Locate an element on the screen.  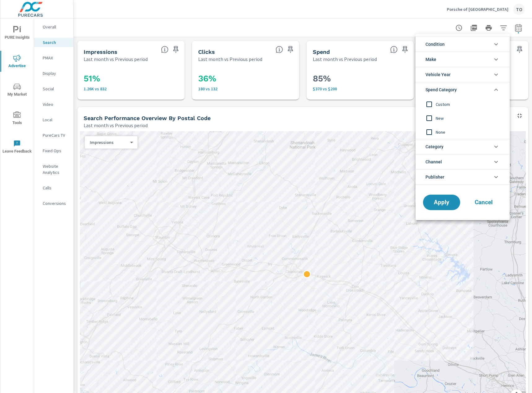
span: Make is located at coordinates (431, 60).